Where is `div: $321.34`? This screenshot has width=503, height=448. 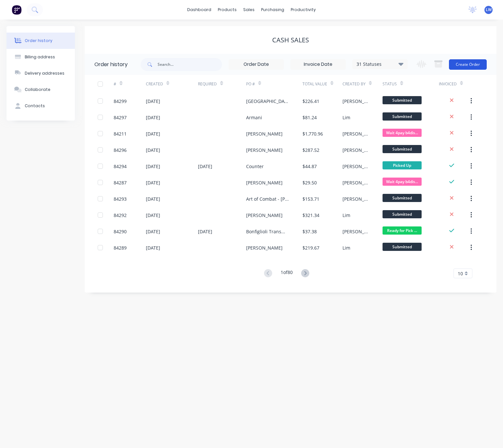 div: $321.34 is located at coordinates (311, 215).